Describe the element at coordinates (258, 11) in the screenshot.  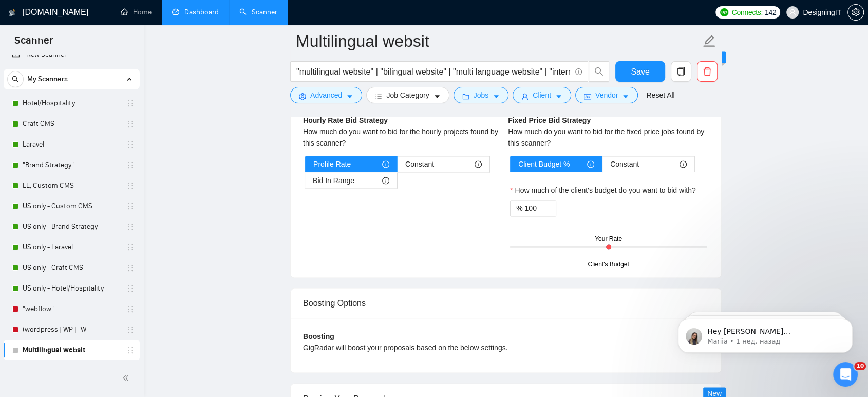
I see `a: searchScanner` at that location.